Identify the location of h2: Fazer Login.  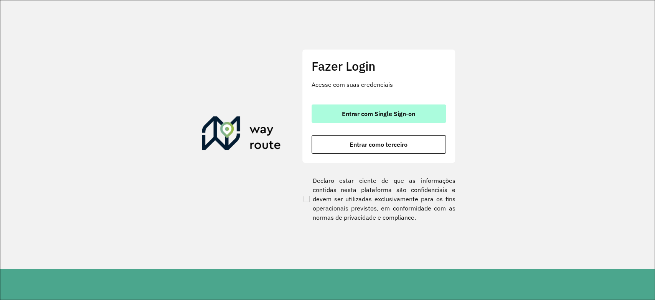
(379, 66).